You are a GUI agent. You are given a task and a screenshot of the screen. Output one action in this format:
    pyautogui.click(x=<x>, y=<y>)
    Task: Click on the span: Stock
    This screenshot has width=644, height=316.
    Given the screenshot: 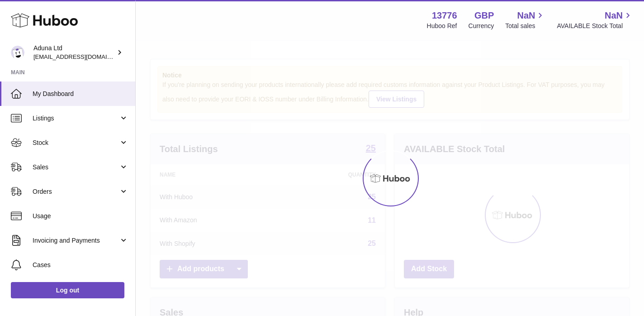 What is the action you would take?
    pyautogui.click(x=75, y=143)
    